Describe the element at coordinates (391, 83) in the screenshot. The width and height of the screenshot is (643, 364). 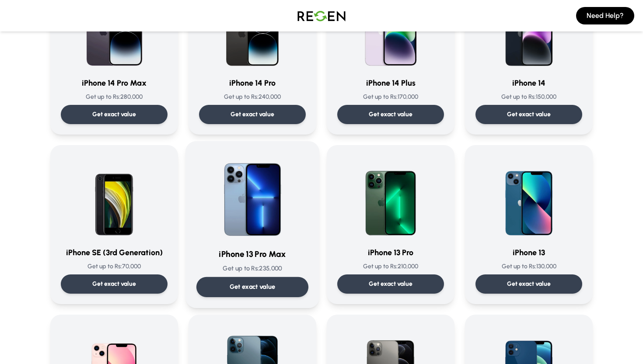
I see `h3: iPhone 14 Plus` at that location.